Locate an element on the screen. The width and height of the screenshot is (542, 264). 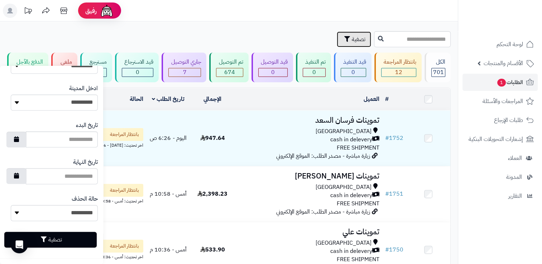
a: التقارير is located at coordinates (500, 196).